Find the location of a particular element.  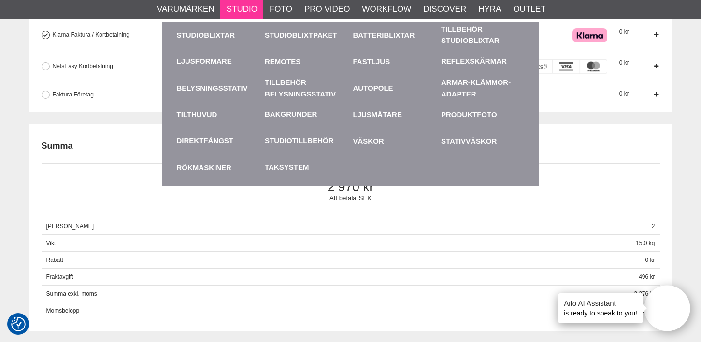

a: Direktfångst is located at coordinates (205, 141).